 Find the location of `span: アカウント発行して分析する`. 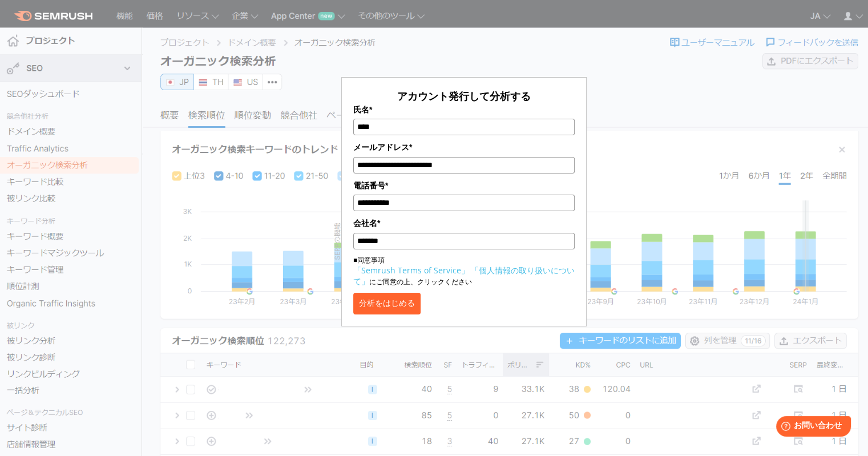

span: アカウント発行して分析する is located at coordinates (464, 96).